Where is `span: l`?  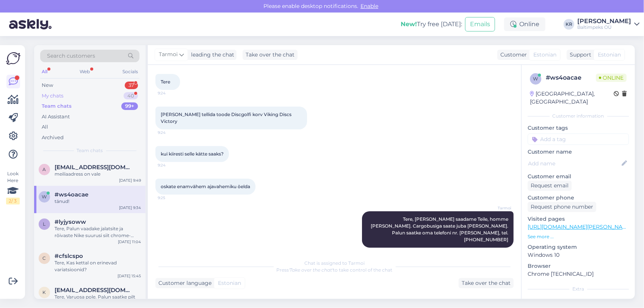 span: l is located at coordinates (44, 224).